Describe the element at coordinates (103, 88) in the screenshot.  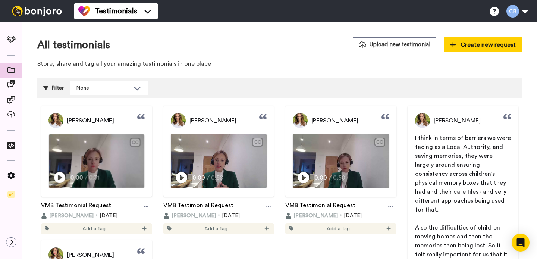
I see `div: None` at that location.